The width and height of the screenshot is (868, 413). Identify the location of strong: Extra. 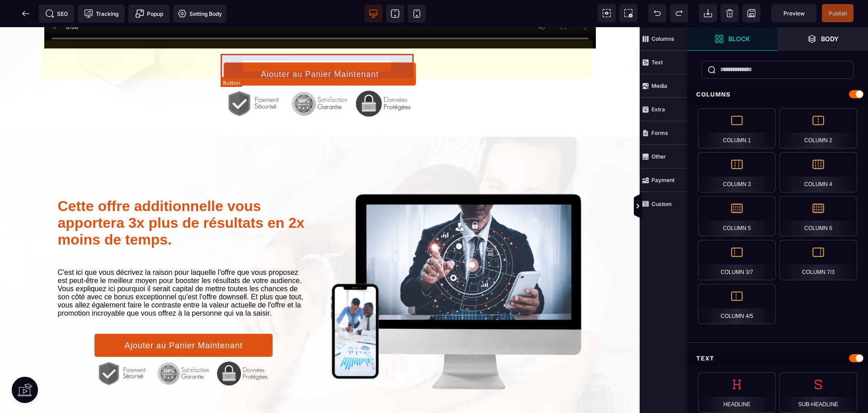
(658, 109).